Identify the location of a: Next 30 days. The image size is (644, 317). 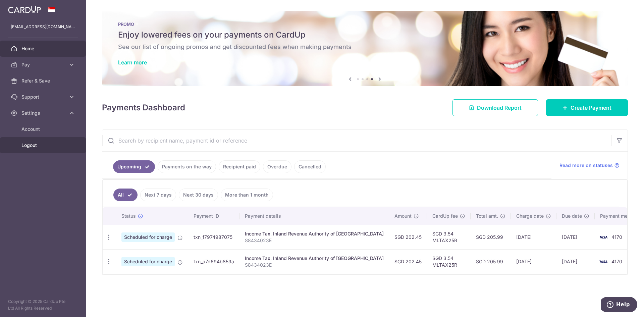
(198, 195).